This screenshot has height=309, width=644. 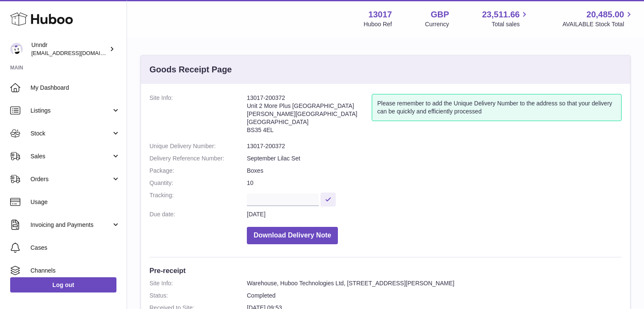 What do you see at coordinates (198, 158) in the screenshot?
I see `dt: Delivery Reference Number:` at bounding box center [198, 158].